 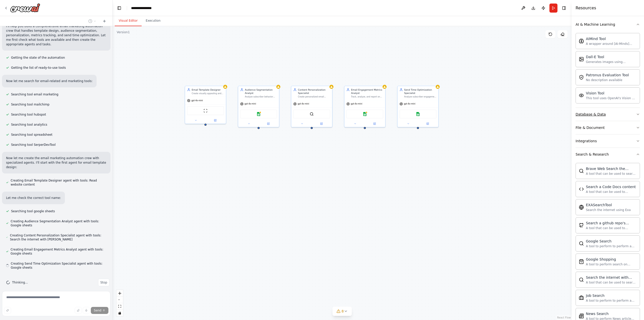 I want to click on div: A tool to perform search on Google shopping with a search_query., so click(x=611, y=265).